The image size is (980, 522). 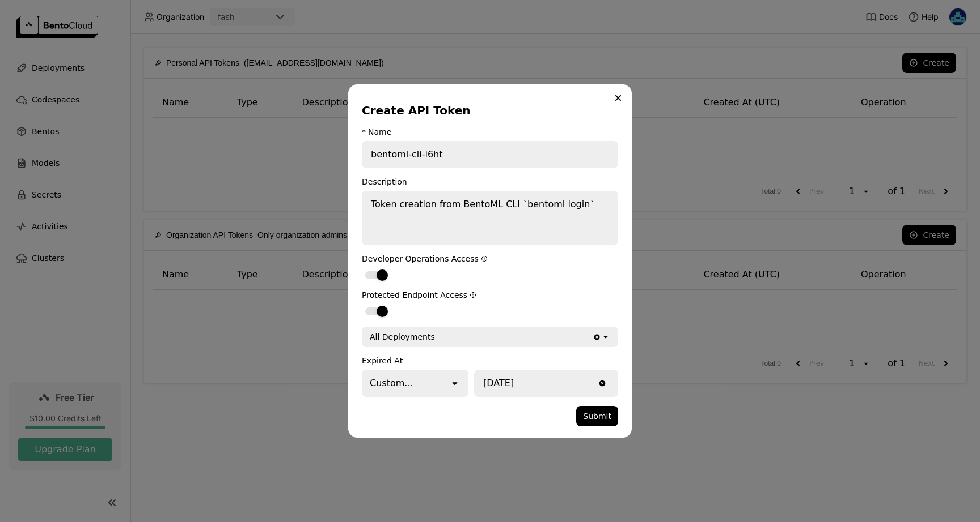 I want to click on div: Create API Token, so click(x=487, y=111).